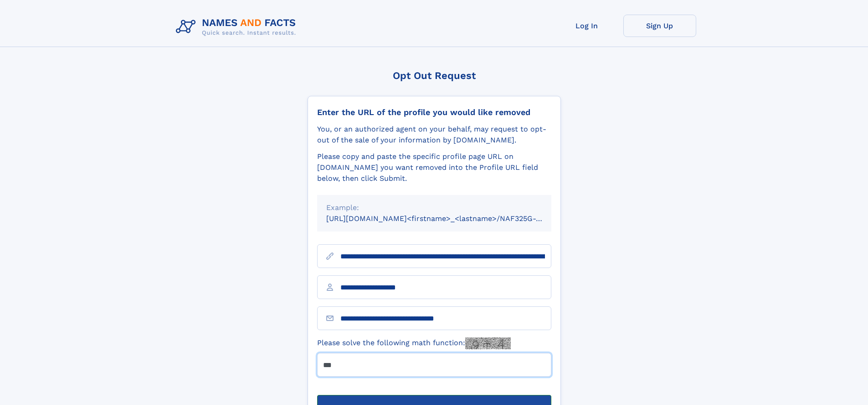  I want to click on a: Log In, so click(587, 26).